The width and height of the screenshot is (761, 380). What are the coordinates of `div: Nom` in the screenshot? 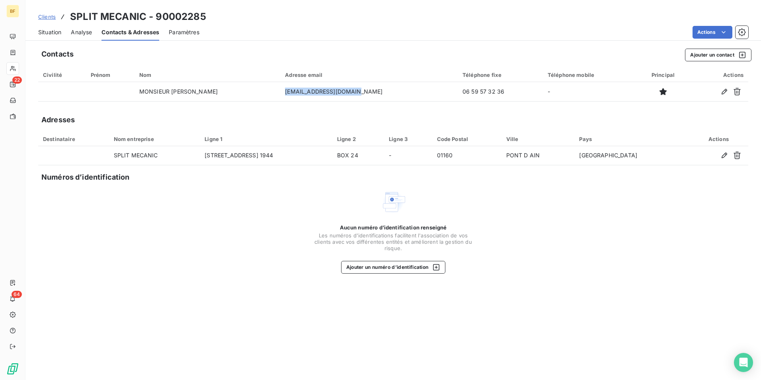 It's located at (207, 75).